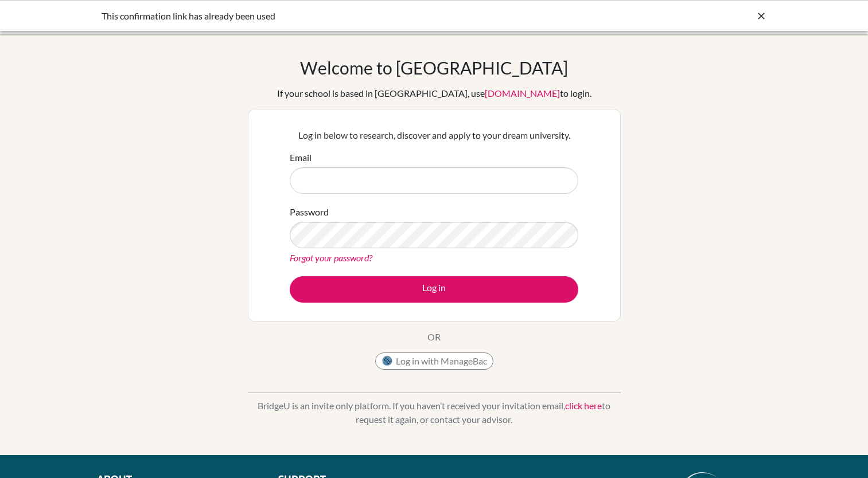 The height and width of the screenshot is (478, 868). What do you see at coordinates (434, 135) in the screenshot?
I see `p: Log in below to research, discover and apply to your dream university.` at bounding box center [434, 135].